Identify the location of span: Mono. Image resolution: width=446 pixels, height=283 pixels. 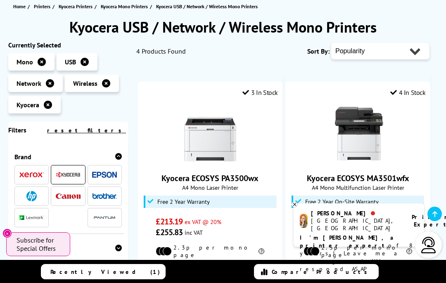
(25, 62).